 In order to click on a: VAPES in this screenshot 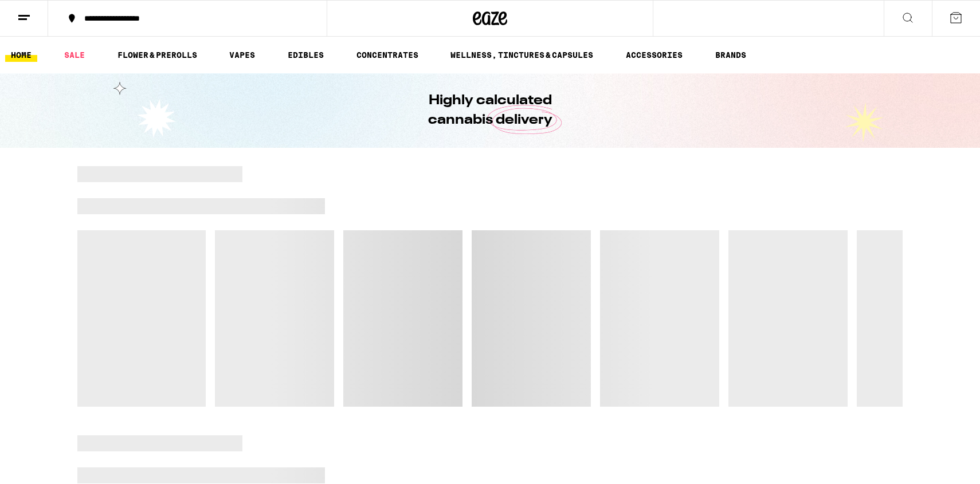, I will do `click(242, 55)`.